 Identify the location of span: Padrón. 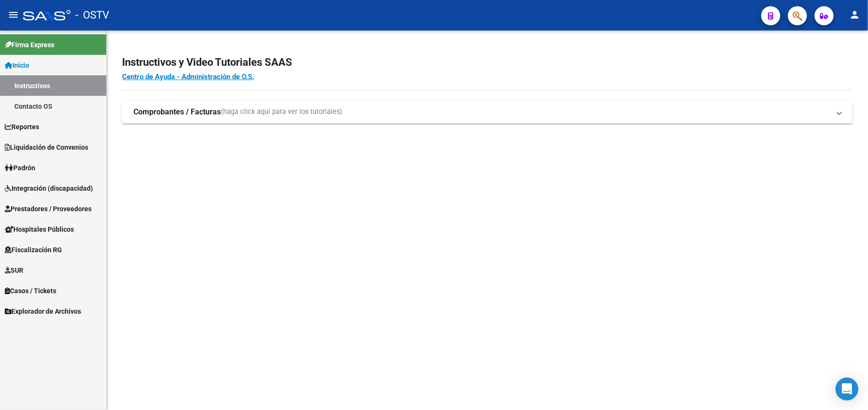
(20, 168).